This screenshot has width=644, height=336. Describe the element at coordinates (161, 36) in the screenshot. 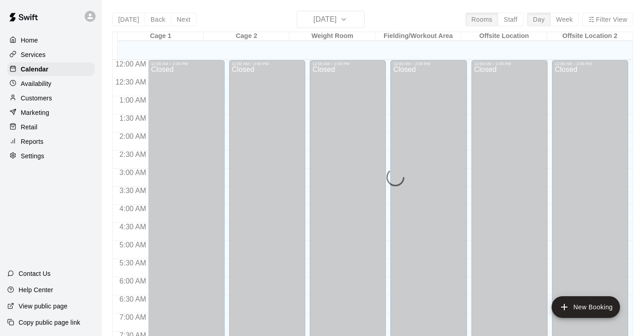

I see `div: Cage 1` at that location.